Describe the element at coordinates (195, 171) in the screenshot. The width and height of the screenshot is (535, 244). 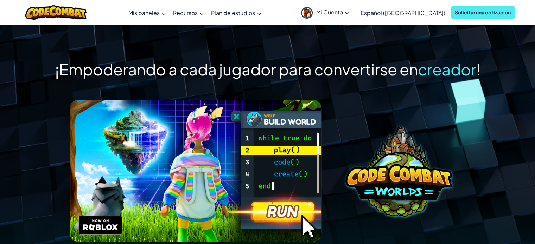
I see `img: header.png` at that location.